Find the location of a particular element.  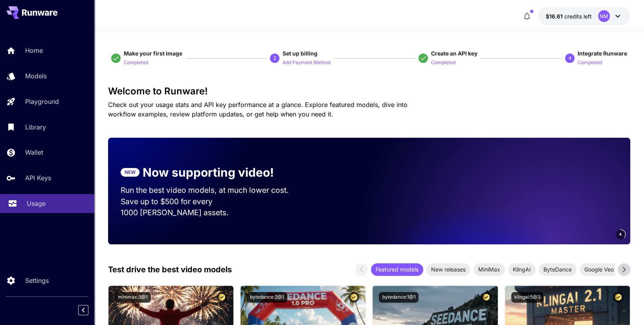

p: Models is located at coordinates (36, 76).